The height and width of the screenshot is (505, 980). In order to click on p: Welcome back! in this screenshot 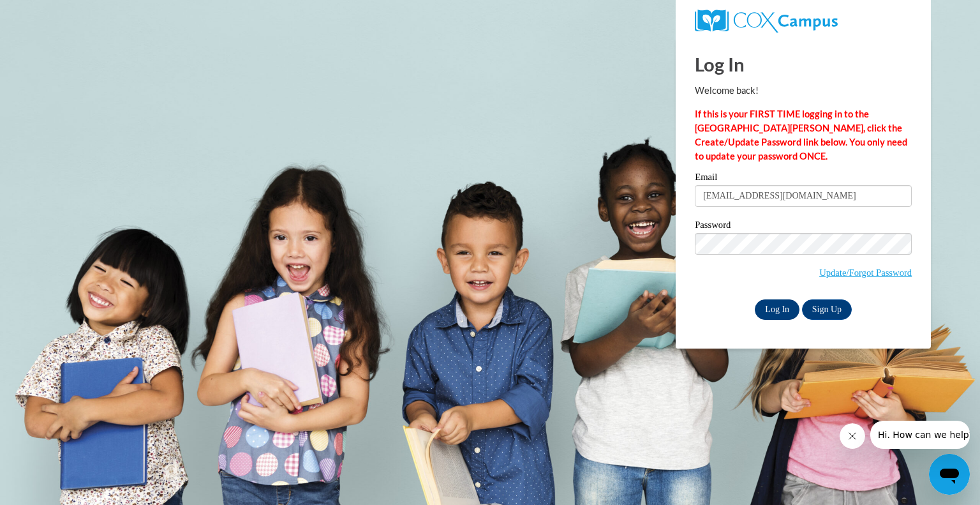, I will do `click(803, 91)`.